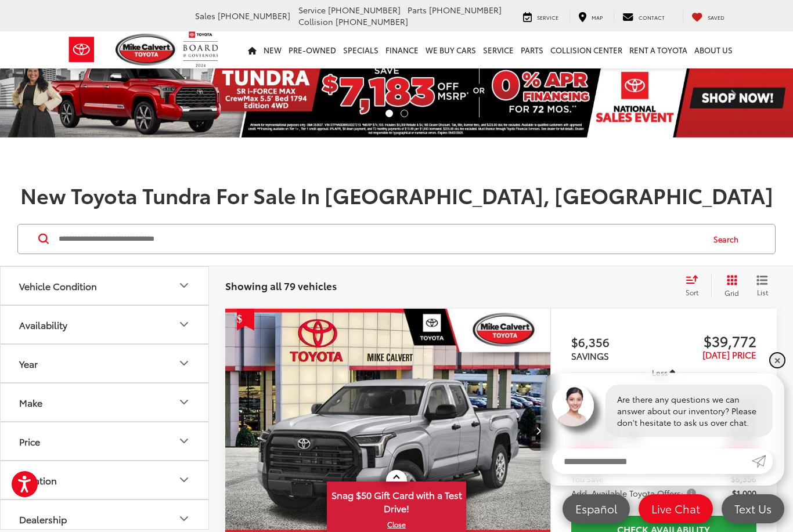 The width and height of the screenshot is (793, 532). I want to click on span: Less, so click(659, 373).